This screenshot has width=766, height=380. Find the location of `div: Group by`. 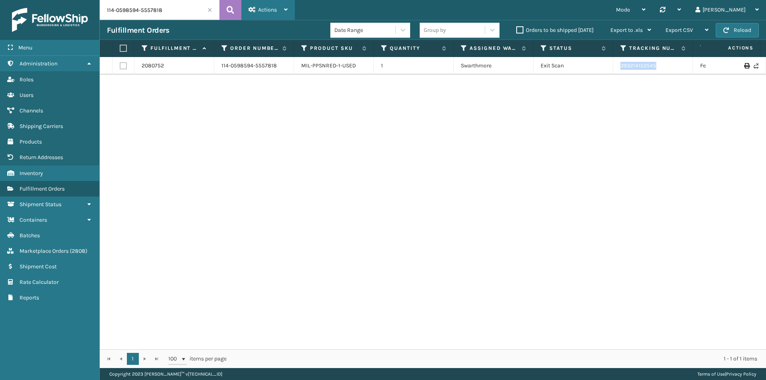

div: Group by is located at coordinates (435, 30).